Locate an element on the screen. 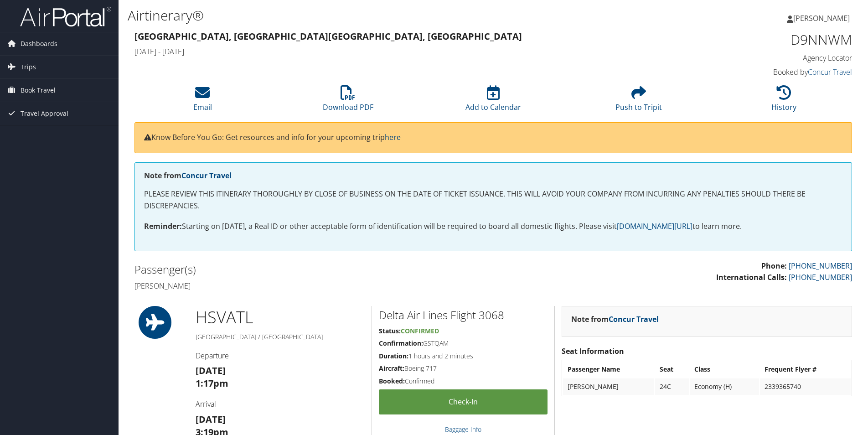 The width and height of the screenshot is (868, 435). h1: HSV ATL is located at coordinates (280, 317).